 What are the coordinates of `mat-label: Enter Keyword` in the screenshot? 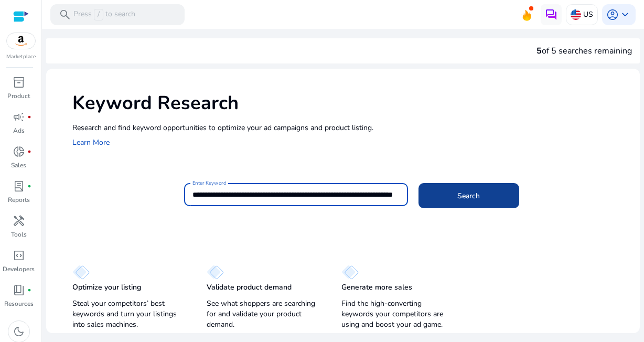 It's located at (209, 183).